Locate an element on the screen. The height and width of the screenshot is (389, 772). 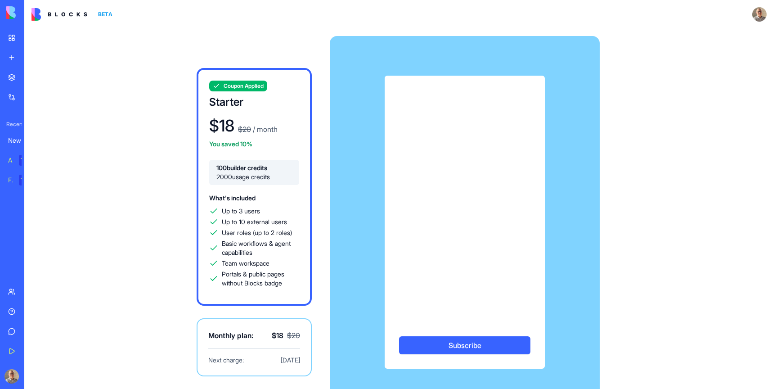
p: / month is located at coordinates (264, 129).